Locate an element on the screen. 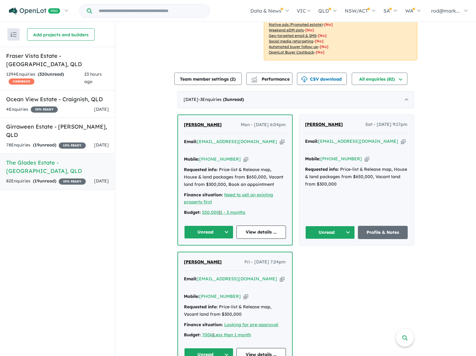 The height and width of the screenshot is (356, 476). span: 15 % READY is located at coordinates (72, 145).